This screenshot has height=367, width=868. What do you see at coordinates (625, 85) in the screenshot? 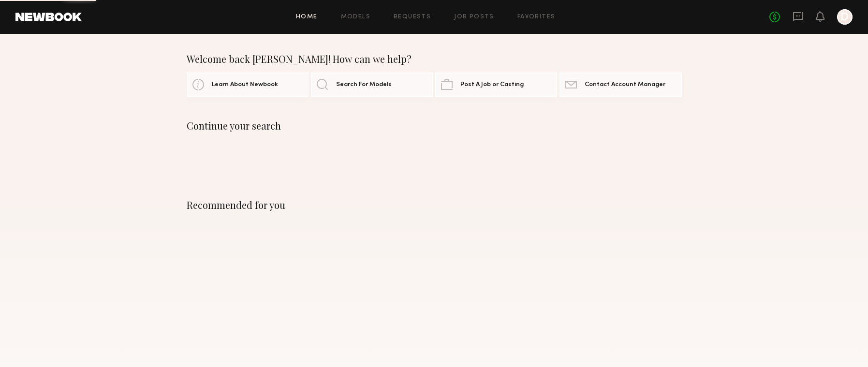
I see `span: Contact Account Manager` at bounding box center [625, 85].